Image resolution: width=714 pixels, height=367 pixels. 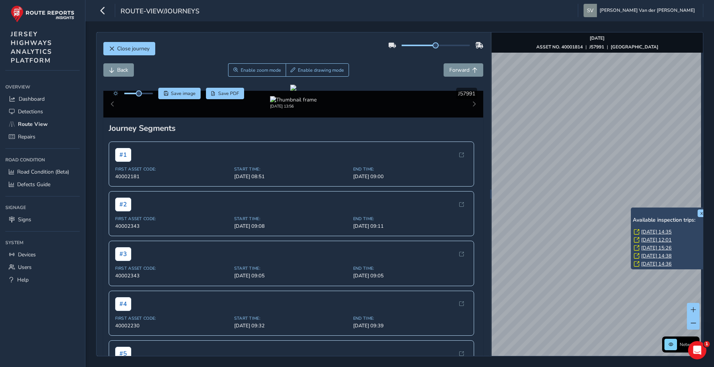 I want to click on span: Route View, so click(x=33, y=124).